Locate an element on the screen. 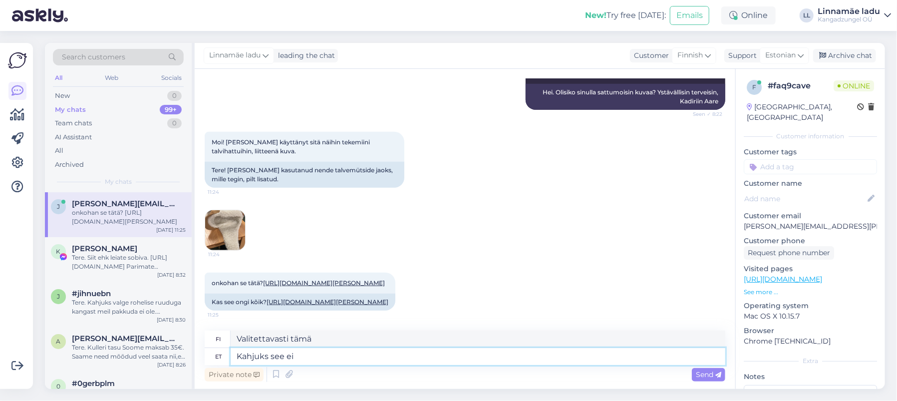 The width and height of the screenshot is (897, 401). div: Kangadzungel OÜ is located at coordinates (848, 19).